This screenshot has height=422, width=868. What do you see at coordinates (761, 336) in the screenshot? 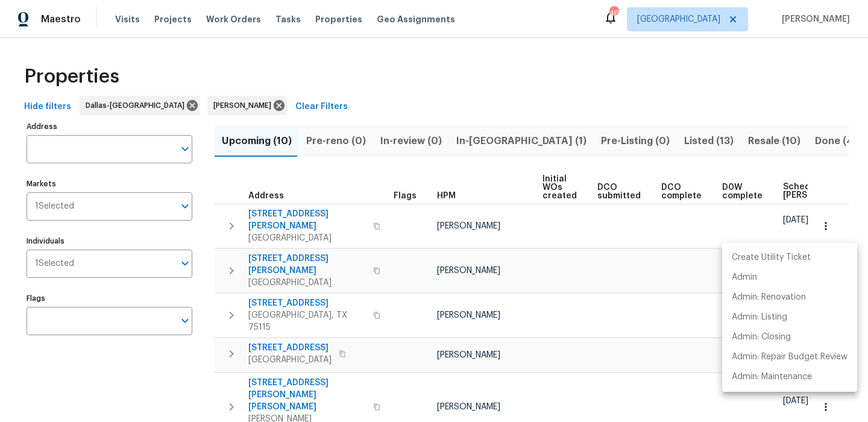
I see `p: Admin: Closing` at bounding box center [761, 336].